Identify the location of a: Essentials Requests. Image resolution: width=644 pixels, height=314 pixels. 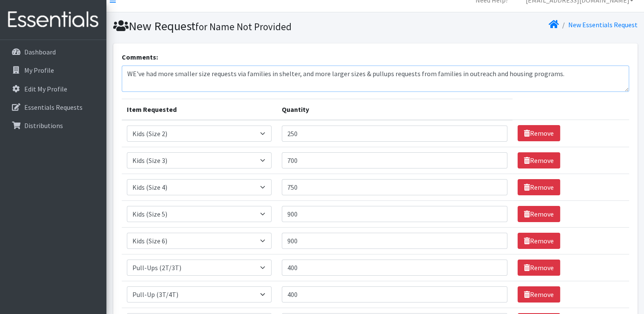
(53, 107).